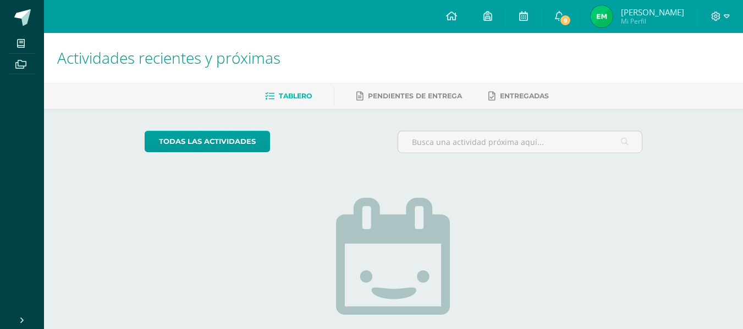  What do you see at coordinates (288, 96) in the screenshot?
I see `a: Tablero` at bounding box center [288, 96].